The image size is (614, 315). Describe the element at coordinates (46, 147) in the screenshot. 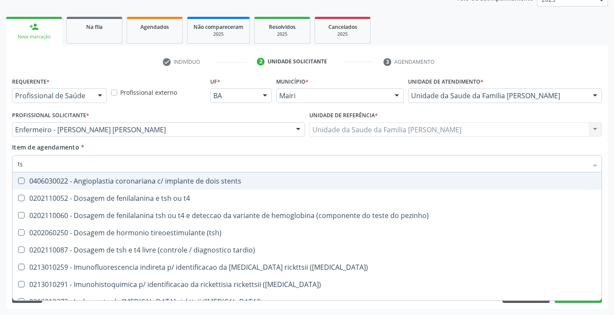

I see `span: Item de agendamento` at that location.